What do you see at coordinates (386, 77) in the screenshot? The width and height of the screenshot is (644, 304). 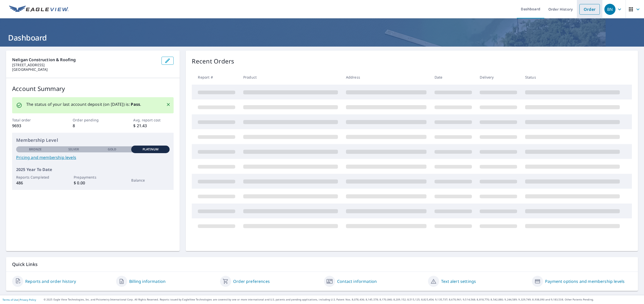 I see `th: Address` at bounding box center [386, 77].